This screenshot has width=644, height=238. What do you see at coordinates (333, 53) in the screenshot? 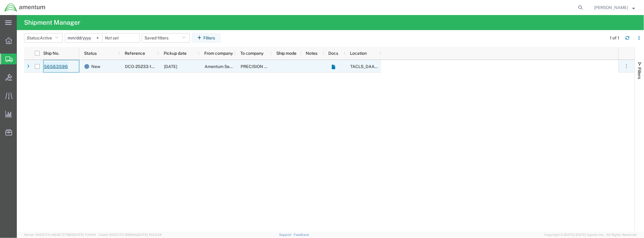
I see `span: Docs` at bounding box center [333, 53].